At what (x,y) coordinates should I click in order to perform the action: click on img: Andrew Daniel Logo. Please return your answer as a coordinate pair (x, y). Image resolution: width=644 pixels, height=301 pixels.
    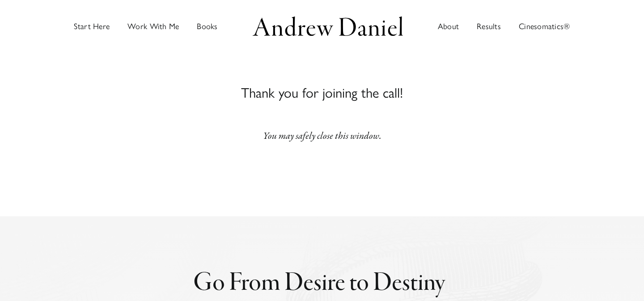
    Looking at the image, I should click on (328, 26).